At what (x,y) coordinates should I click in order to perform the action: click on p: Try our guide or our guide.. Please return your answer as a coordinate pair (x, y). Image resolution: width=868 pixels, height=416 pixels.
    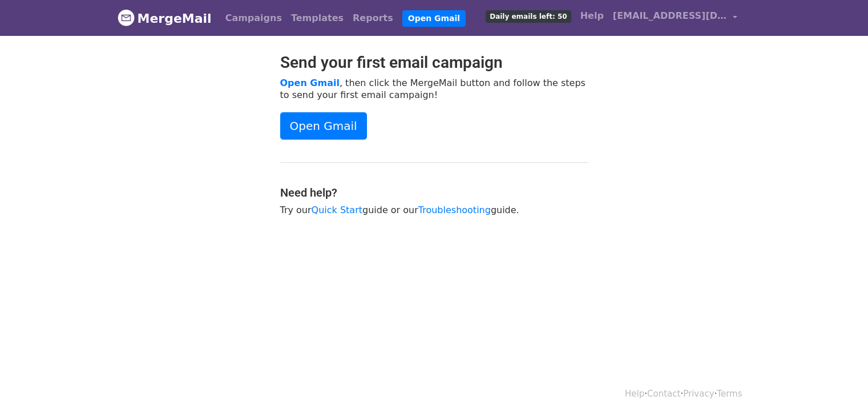
    Looking at the image, I should click on (434, 210).